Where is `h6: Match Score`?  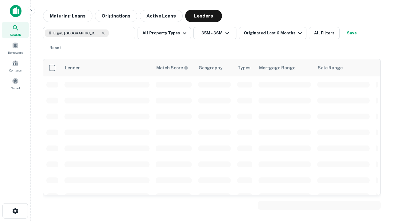
h6: Match Score is located at coordinates (171, 68).